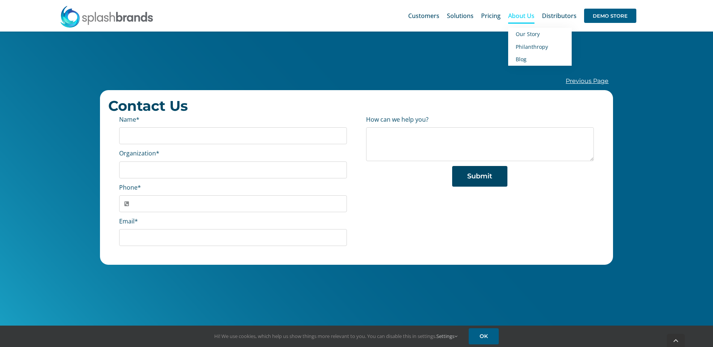  I want to click on nav: Main Menu Sticky, so click(522, 16).